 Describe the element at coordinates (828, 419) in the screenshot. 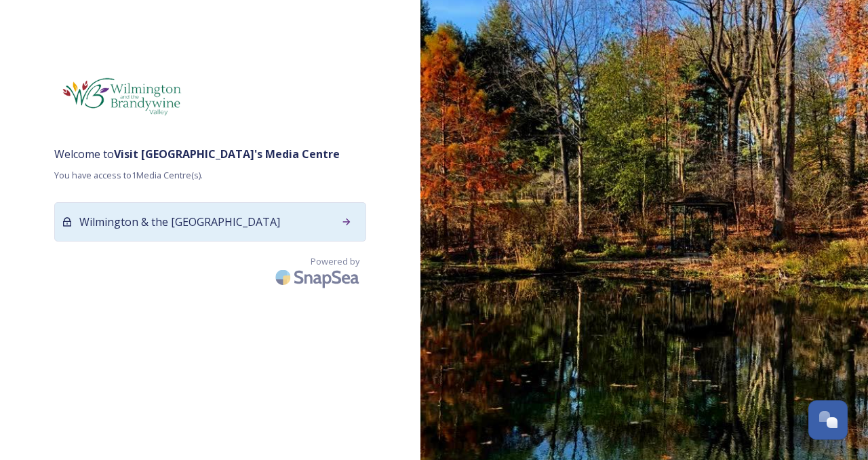

I see `button: Open Chat` at that location.